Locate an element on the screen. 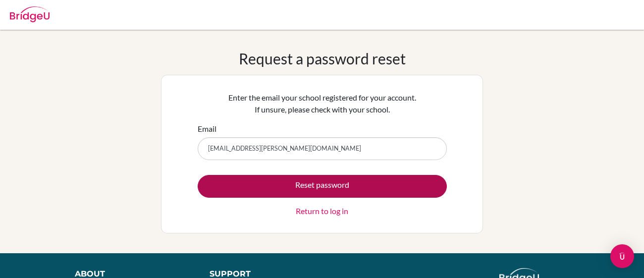  h1: Request a password reset is located at coordinates (322, 58).